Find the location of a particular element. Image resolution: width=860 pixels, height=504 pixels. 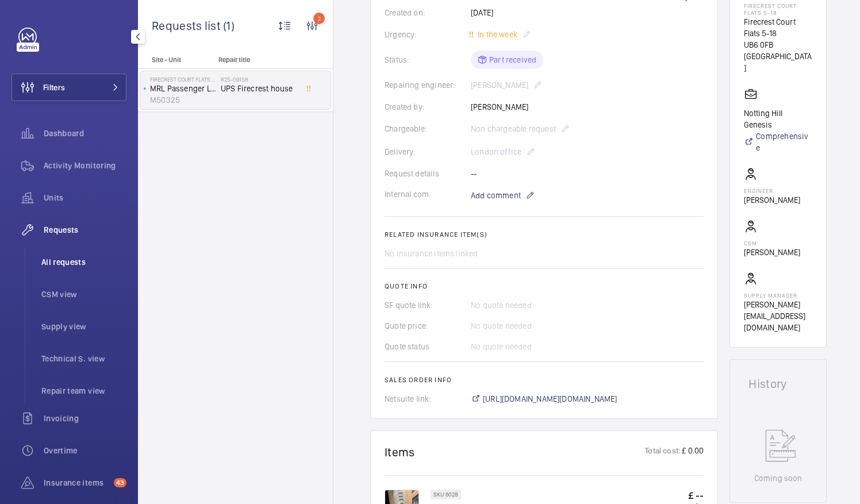

span: Insurance items is located at coordinates (76, 483).